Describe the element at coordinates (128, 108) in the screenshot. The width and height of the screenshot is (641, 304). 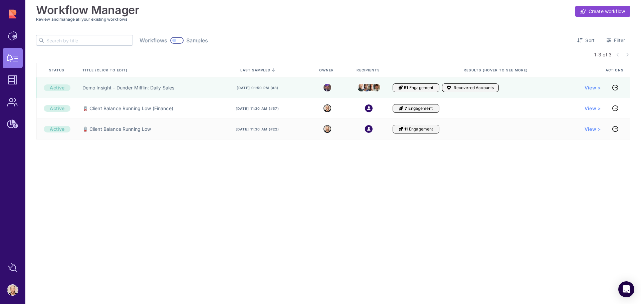
I see `a: 🪫 Client Balance Running Low (Finance)` at that location.